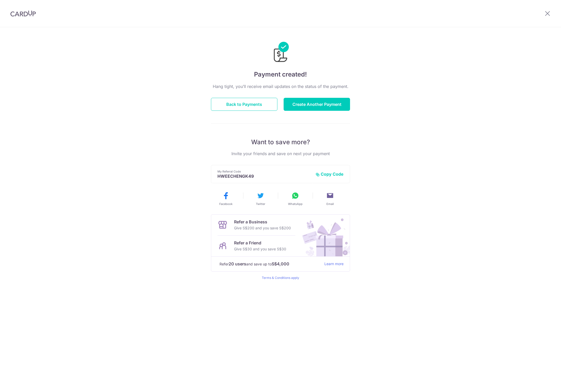 Image resolution: width=561 pixels, height=392 pixels. What do you see at coordinates (280, 277) in the screenshot?
I see `a: Terms & Conditions apply` at bounding box center [280, 277].